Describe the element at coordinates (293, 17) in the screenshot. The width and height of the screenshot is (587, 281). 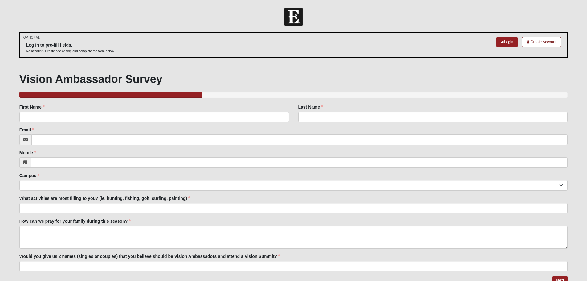
I see `img: Church of Eleven22 Logo` at that location.